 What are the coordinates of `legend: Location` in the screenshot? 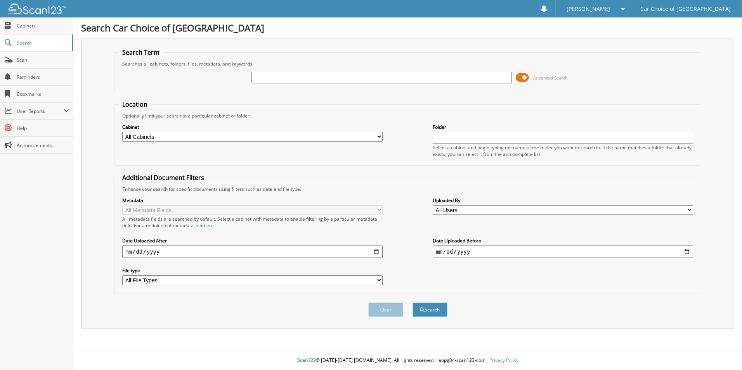 It's located at (135, 104).